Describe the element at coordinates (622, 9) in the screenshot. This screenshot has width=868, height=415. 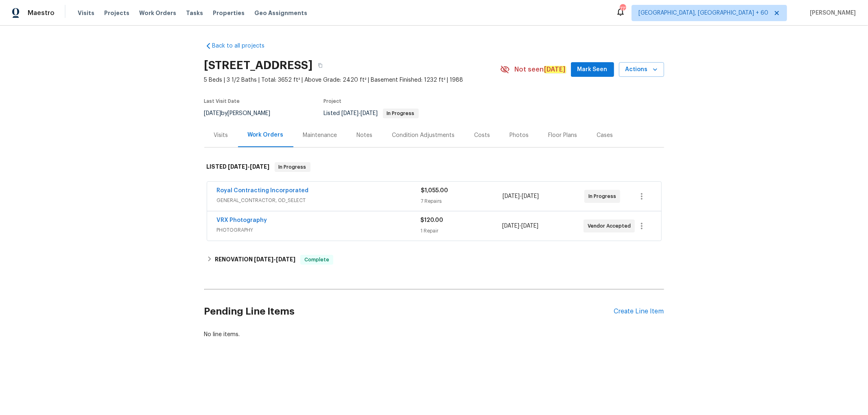
I see `div: 777` at that location.